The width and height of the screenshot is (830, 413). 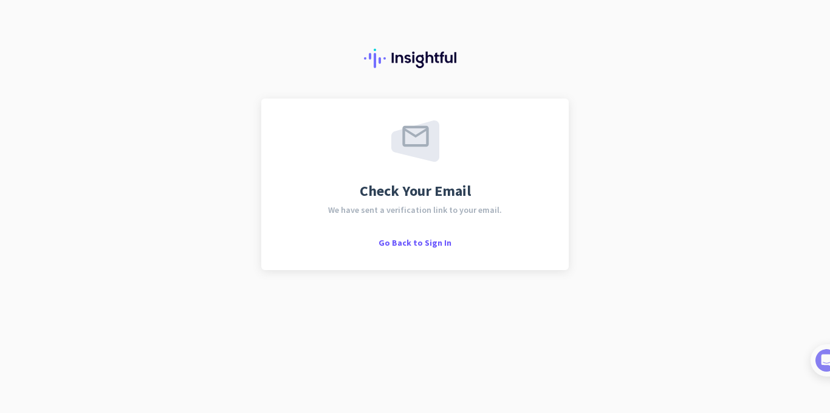 I want to click on img: email-sent, so click(x=415, y=141).